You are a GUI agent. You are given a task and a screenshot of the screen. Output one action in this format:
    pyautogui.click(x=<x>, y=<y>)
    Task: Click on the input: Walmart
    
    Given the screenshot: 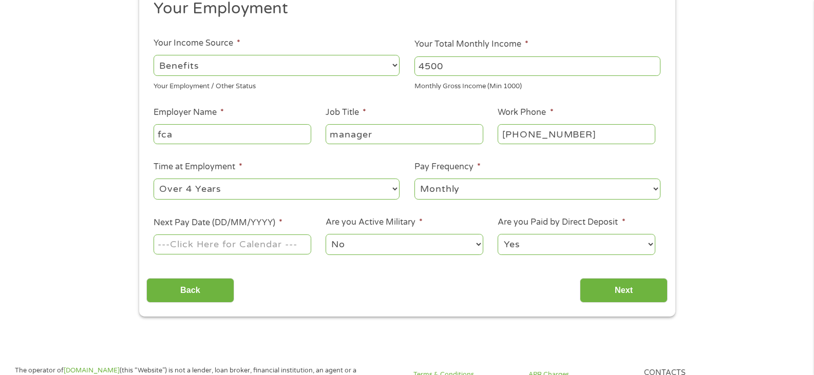 What is the action you would take?
    pyautogui.click(x=232, y=134)
    